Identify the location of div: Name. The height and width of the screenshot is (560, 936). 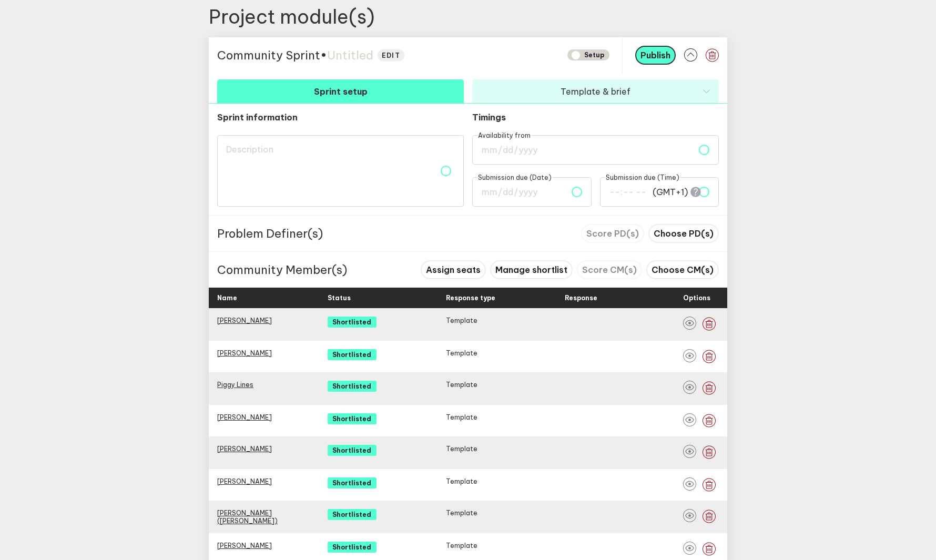
(269, 297).